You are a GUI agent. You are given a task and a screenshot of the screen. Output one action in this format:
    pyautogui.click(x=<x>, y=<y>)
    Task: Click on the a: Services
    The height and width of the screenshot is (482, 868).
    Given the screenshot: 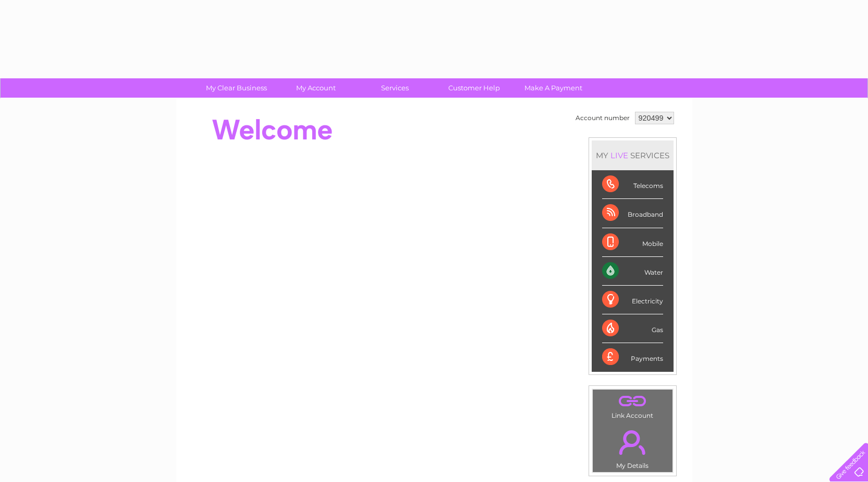 What is the action you would take?
    pyautogui.click(x=394, y=87)
    